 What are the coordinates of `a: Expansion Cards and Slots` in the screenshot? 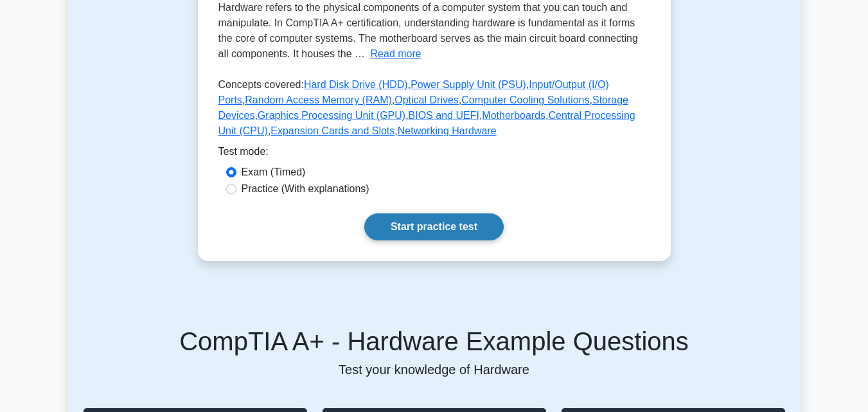 It's located at (332, 130).